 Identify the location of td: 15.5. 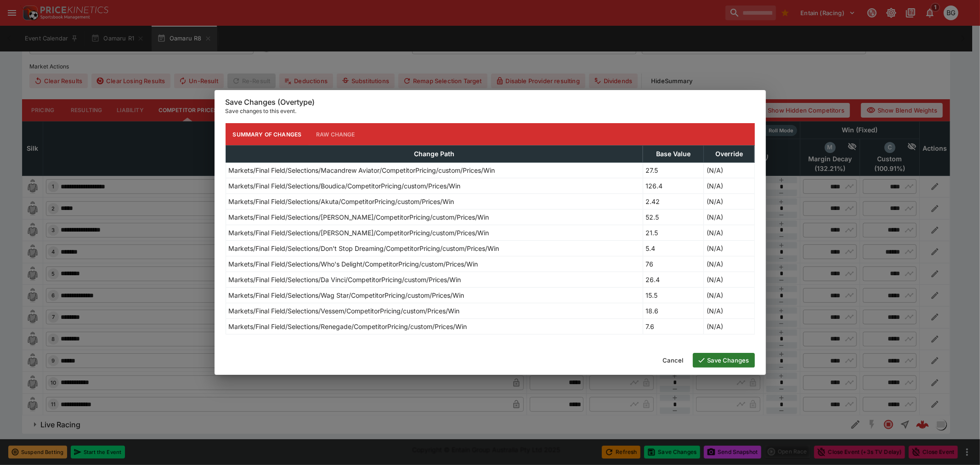
(673, 295).